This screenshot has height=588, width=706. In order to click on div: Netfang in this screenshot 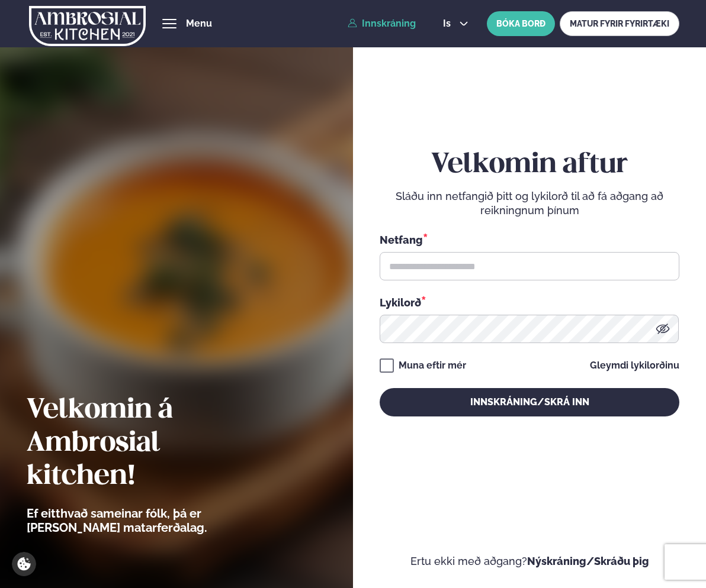, I will do `click(530, 240)`.